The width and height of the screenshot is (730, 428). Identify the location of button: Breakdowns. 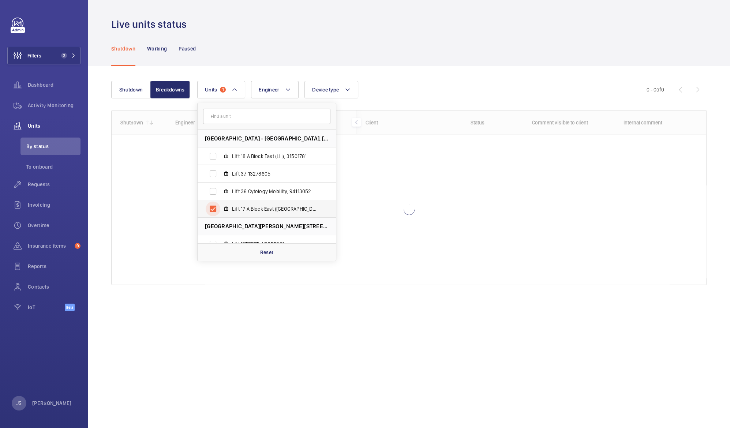
(170, 90).